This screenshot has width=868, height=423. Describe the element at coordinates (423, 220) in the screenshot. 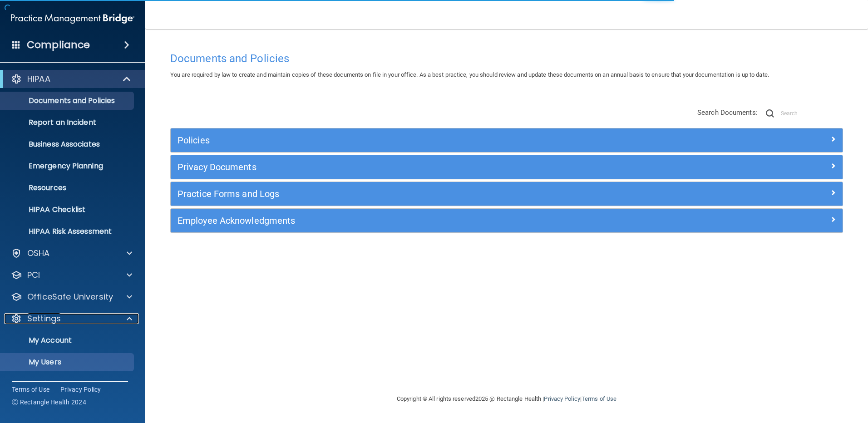

I see `h5: Employee Acknowledgments` at that location.